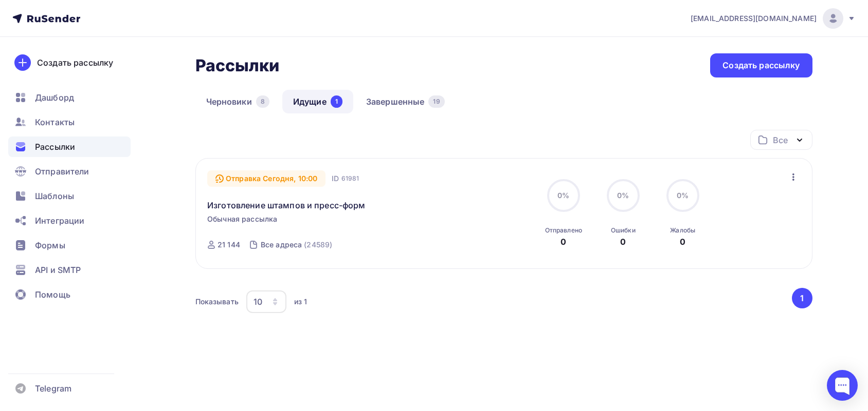 The image size is (868, 411). Describe the element at coordinates (69, 172) in the screenshot. I see `a: Отправители` at that location.